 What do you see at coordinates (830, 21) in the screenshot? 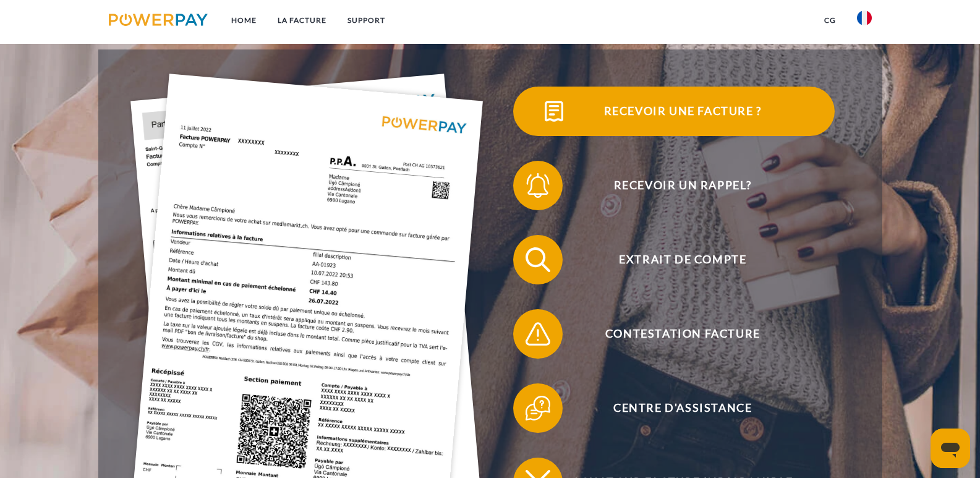
I see `a: CG` at bounding box center [830, 21].